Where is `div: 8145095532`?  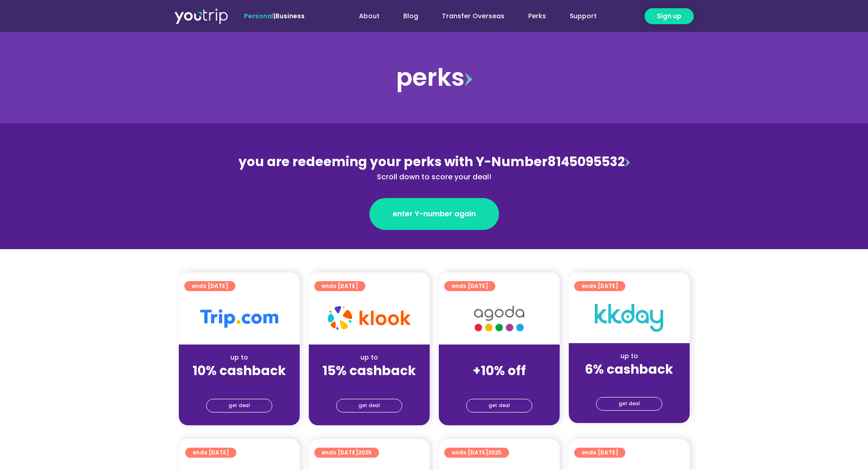
div: 8145095532 is located at coordinates (435, 168).